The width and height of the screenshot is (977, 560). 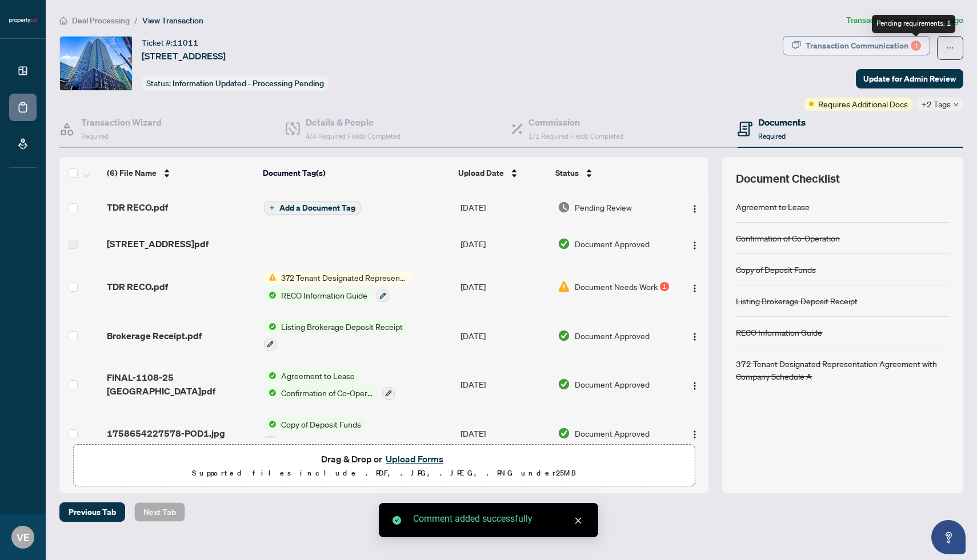 I want to click on span: down, so click(x=955, y=105).